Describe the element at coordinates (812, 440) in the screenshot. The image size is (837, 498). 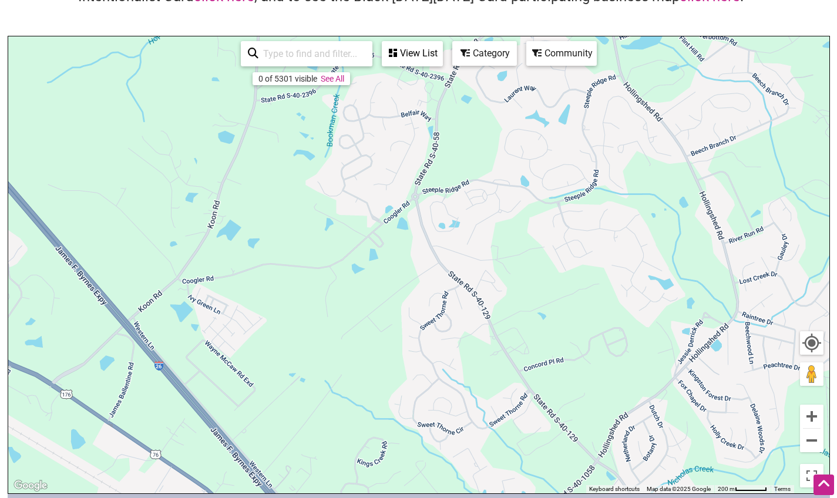
I see `button: Zoom out` at that location.